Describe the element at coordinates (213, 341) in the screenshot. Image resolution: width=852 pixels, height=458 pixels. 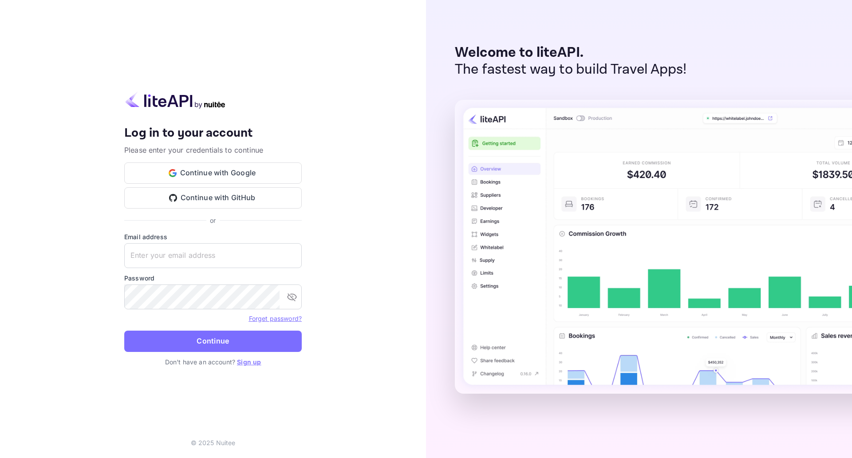
I see `button: Continue` at that location.